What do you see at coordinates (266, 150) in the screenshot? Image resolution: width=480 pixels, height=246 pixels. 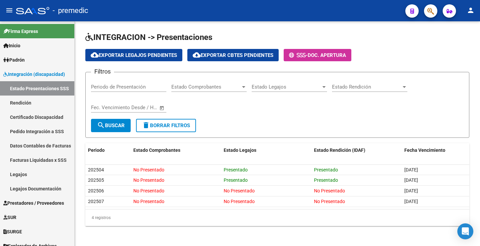 I see `datatable-header-cell: Estado Legajos` at bounding box center [266, 150].